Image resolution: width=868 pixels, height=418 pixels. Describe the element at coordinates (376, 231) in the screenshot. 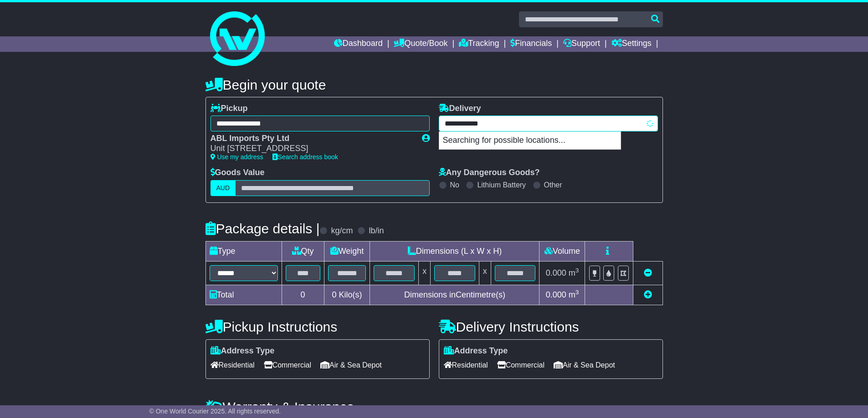

I see `label: lb/in` at that location.